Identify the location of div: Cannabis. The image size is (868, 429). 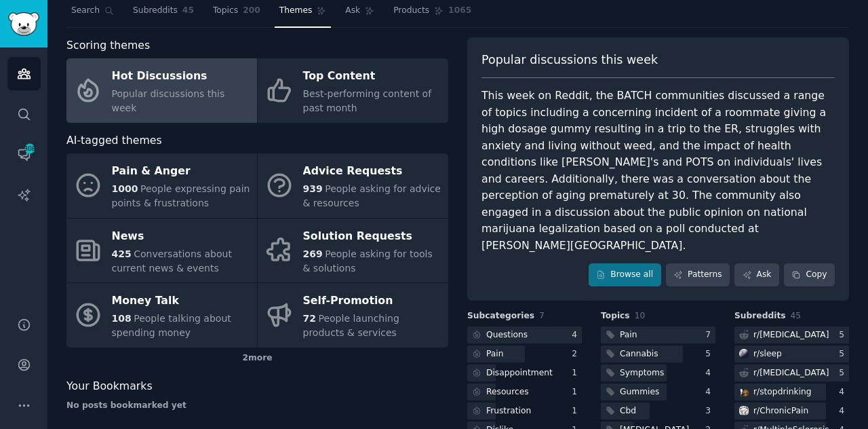
(639, 354).